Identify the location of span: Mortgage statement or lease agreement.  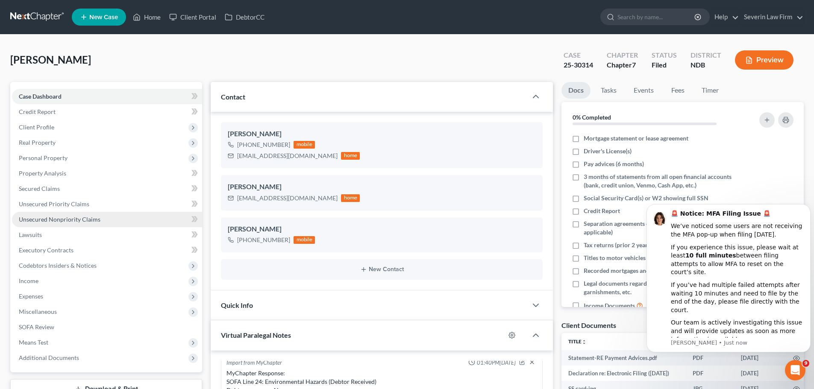
(636, 138).